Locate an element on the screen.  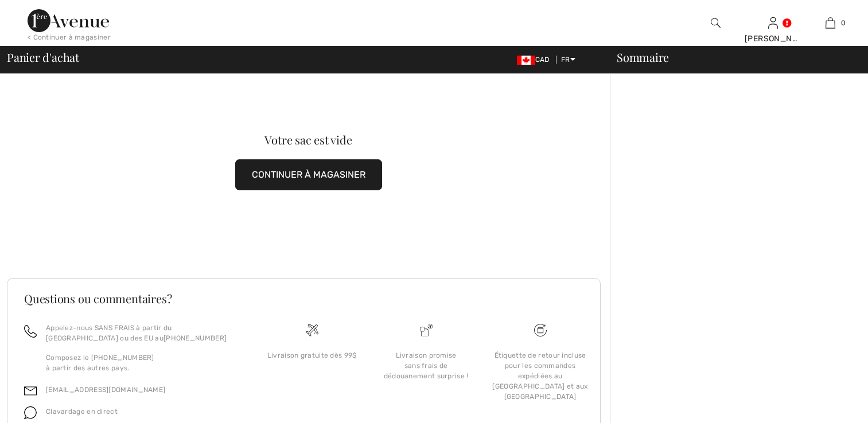
span: Clavardage en direct is located at coordinates (81, 412).